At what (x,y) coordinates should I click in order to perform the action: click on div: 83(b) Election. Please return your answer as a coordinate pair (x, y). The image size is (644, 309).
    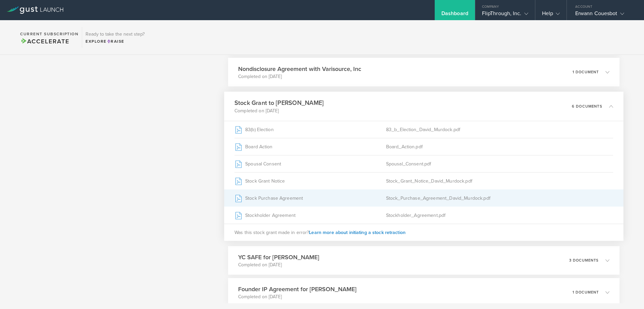
    Looking at the image, I should click on (310, 129).